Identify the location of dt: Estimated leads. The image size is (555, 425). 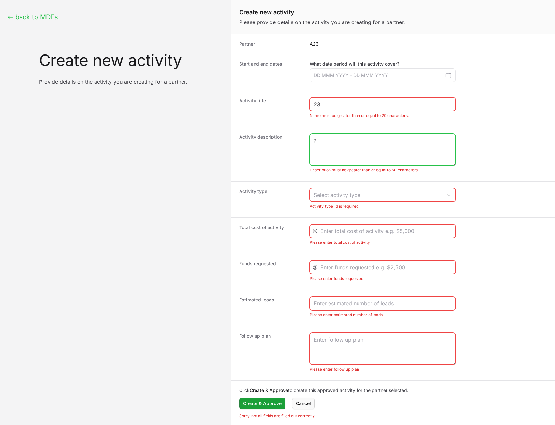
(270, 308).